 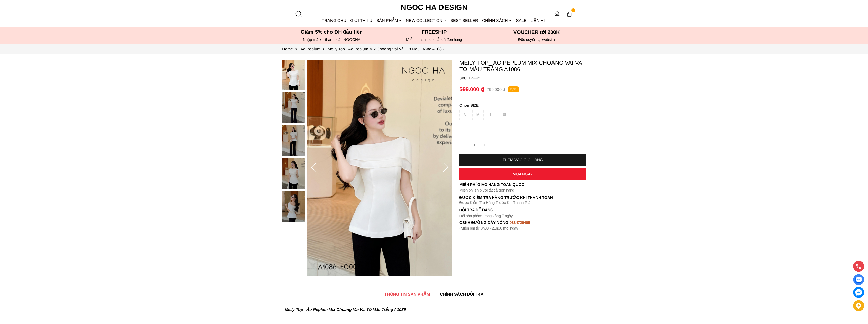 I want to click on h6: MIễn phí ship cho tất cả đơn hàng, so click(x=434, y=40).